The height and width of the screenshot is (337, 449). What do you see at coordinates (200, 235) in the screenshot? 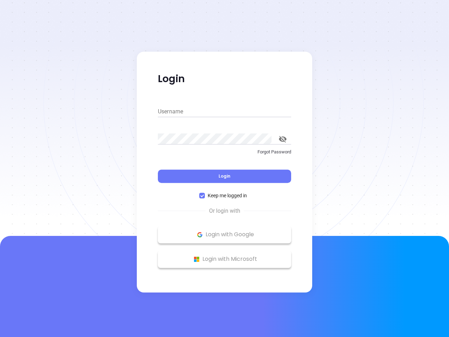
I see `img: Google Logo` at bounding box center [200, 235].